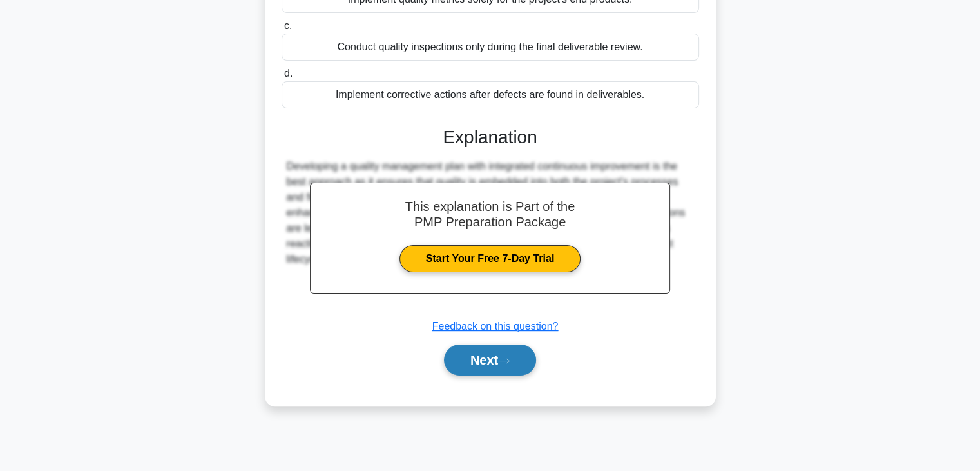 Image resolution: width=980 pixels, height=471 pixels. Describe the element at coordinates (496, 326) in the screenshot. I see `a: Feedback on this question?` at that location.